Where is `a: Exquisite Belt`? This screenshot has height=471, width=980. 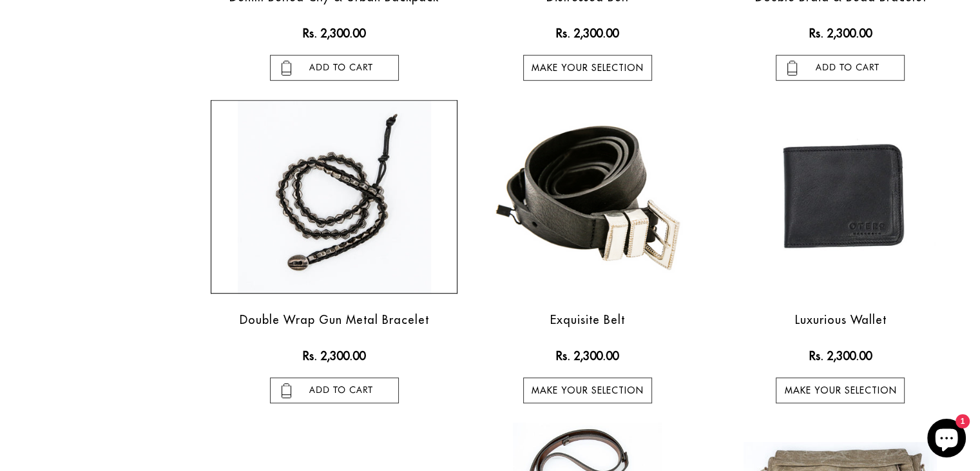 a: Exquisite Belt is located at coordinates (588, 319).